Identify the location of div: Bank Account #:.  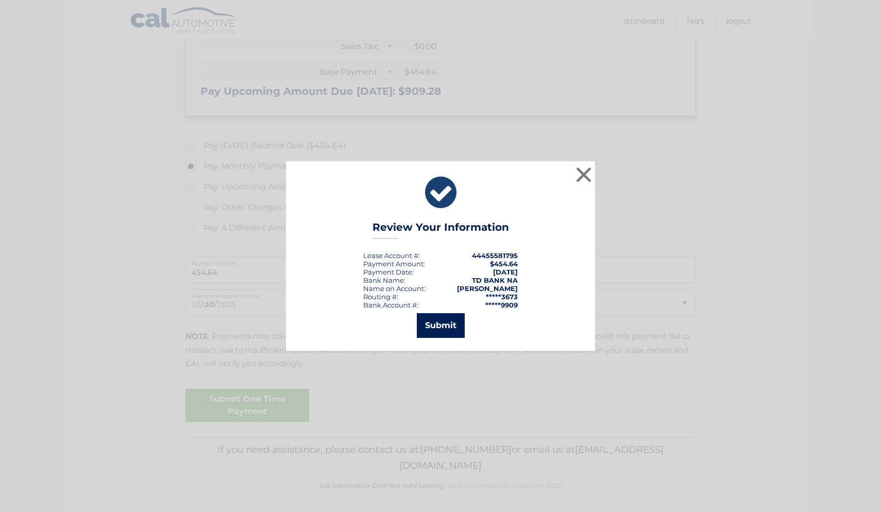
(390, 305).